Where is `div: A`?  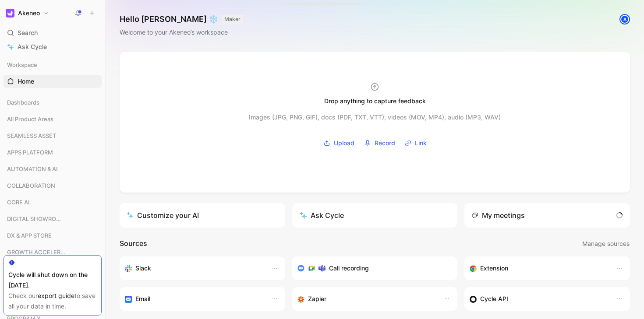
div: A is located at coordinates (624, 19).